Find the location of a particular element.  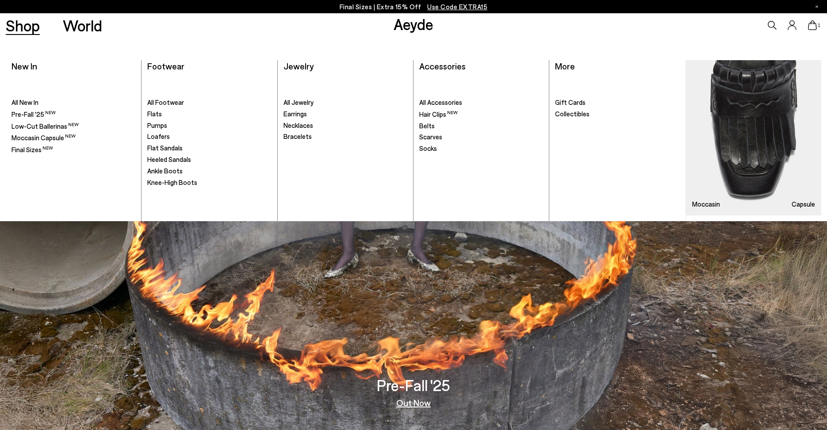

a: Out Now is located at coordinates (414, 402).